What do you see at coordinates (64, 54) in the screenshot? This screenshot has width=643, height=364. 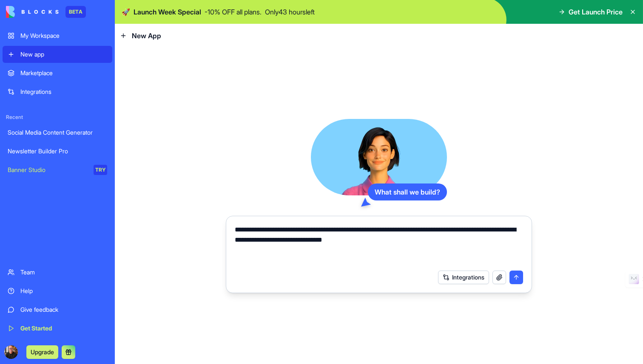 I see `div: New app` at bounding box center [64, 54].